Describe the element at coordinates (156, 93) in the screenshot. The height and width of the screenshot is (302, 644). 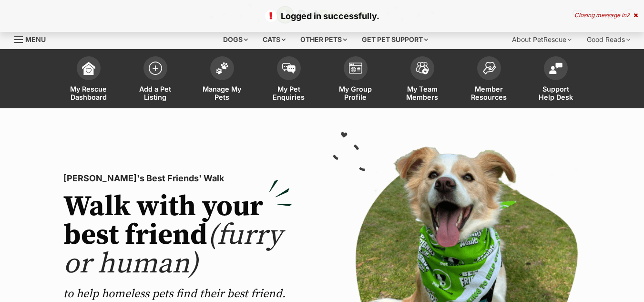
I see `span: Add a Pet Listing` at that location.